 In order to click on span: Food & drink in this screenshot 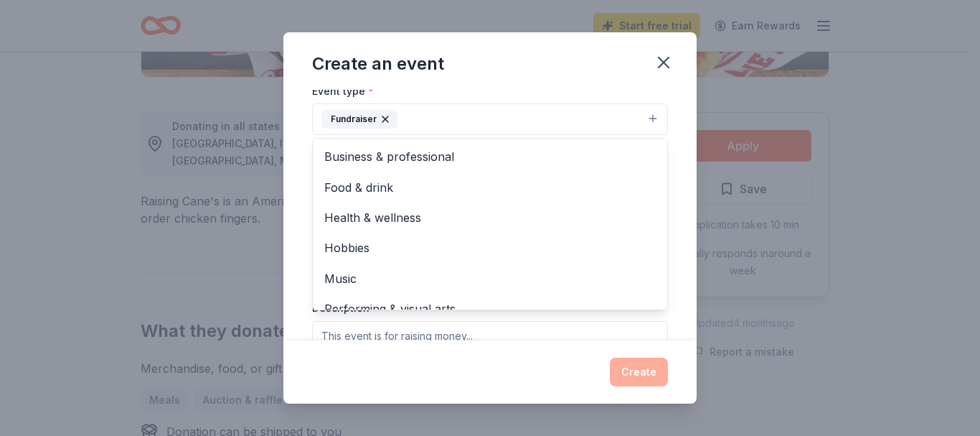, I will do `click(490, 188)`.